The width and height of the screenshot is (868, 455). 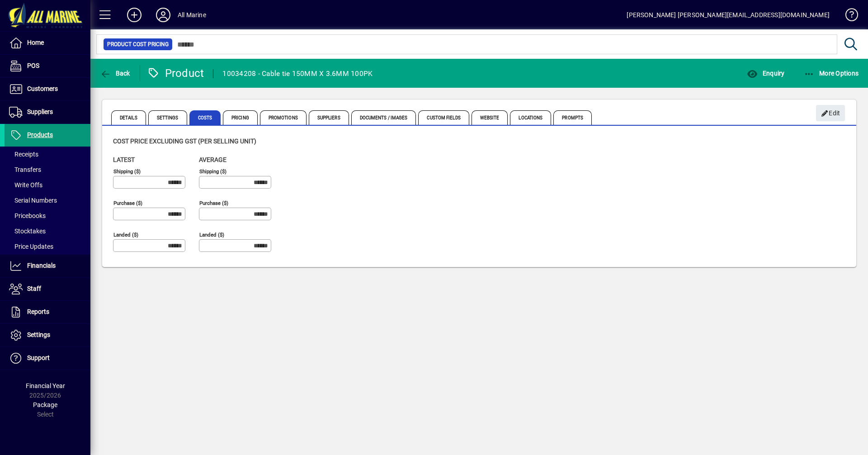 What do you see at coordinates (47, 185) in the screenshot?
I see `a: Write Offs` at bounding box center [47, 185].